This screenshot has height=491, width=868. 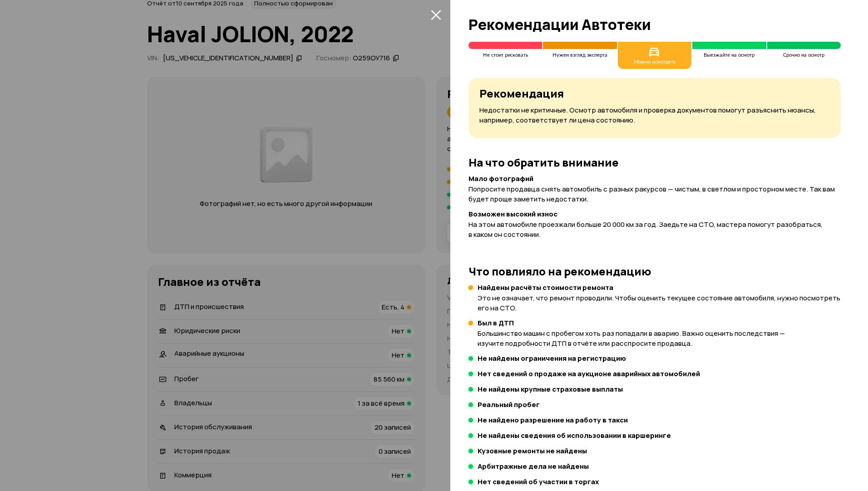 What do you see at coordinates (655, 214) in the screenshot?
I see `h4: Возможен высокий износ` at bounding box center [655, 214].